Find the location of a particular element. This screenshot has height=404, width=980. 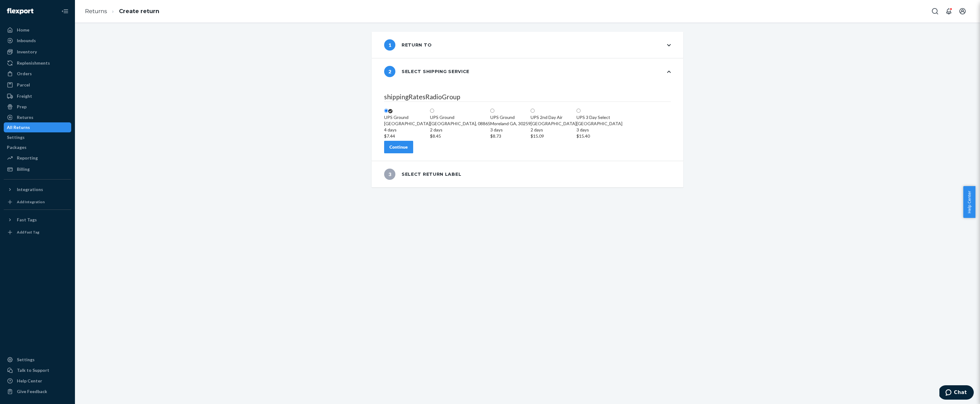

a: Inventory is located at coordinates (37, 51).